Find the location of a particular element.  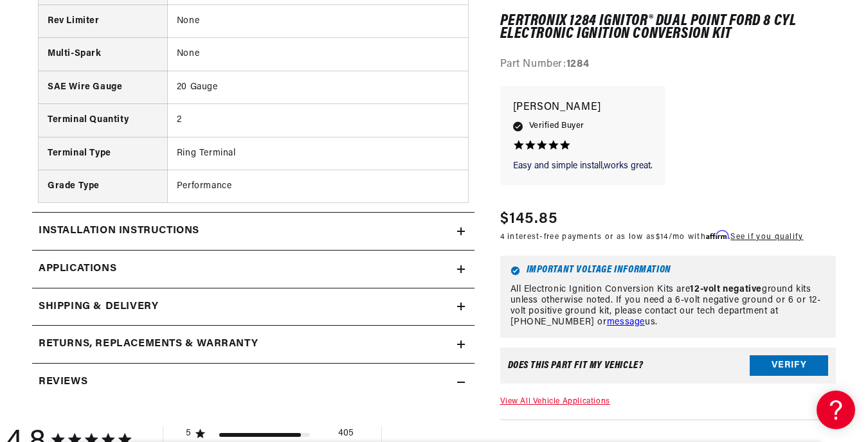

a: See if you qualify - Learn more about Affirm Financing (opens in modal) is located at coordinates (767, 238).